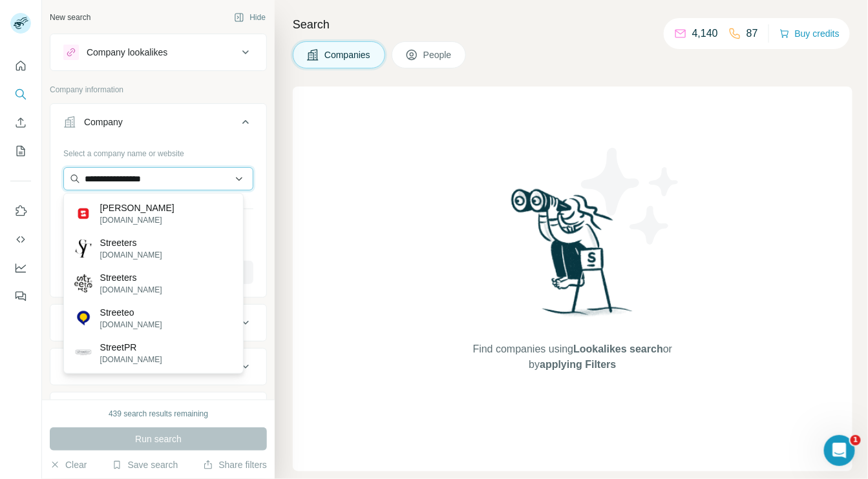 The height and width of the screenshot is (479, 868). What do you see at coordinates (705, 34) in the screenshot?
I see `p: 4,140` at bounding box center [705, 34].